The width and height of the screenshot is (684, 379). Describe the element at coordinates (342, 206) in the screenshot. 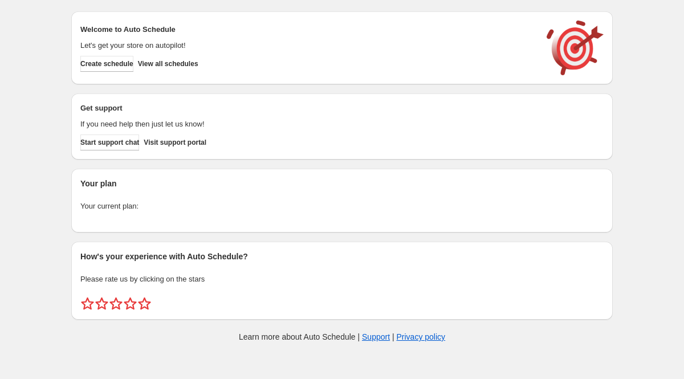

I see `p: Your current plan:` at that location.